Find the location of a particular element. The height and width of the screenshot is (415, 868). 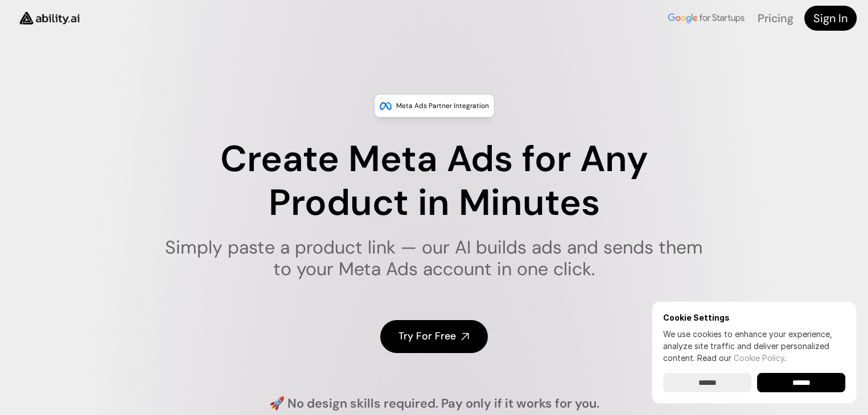

h4: Sign In is located at coordinates (830, 18).